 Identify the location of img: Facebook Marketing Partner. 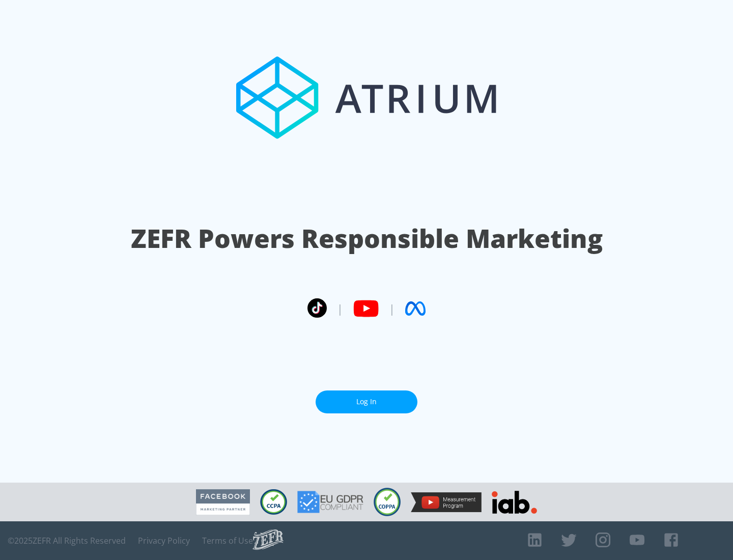
(223, 502).